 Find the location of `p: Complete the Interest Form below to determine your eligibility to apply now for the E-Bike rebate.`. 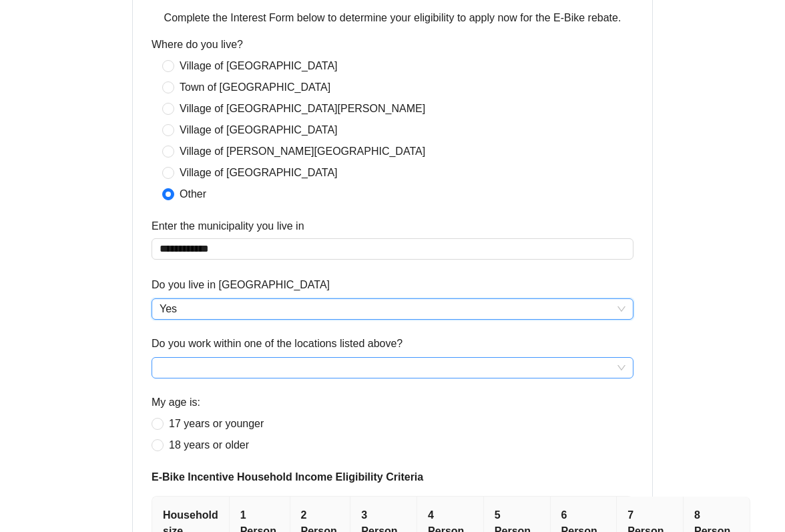

p: Complete the Interest Form below to determine your eligibility to apply now for the E-Bike rebate. is located at coordinates (392, 18).